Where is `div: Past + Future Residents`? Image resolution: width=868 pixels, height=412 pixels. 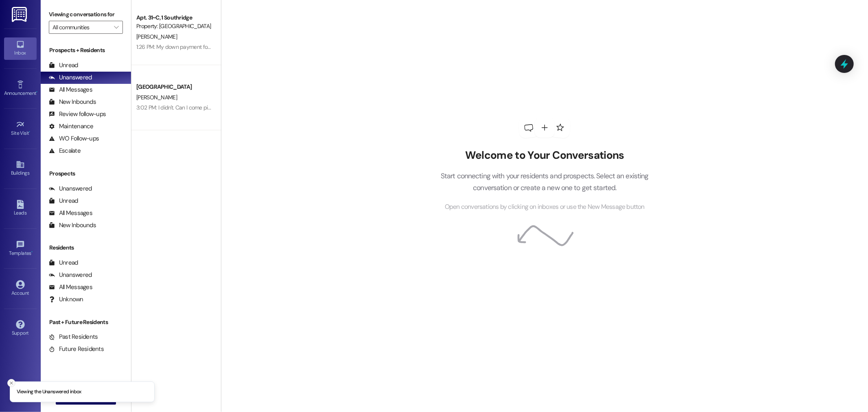 div: Past + Future Residents is located at coordinates (86, 322).